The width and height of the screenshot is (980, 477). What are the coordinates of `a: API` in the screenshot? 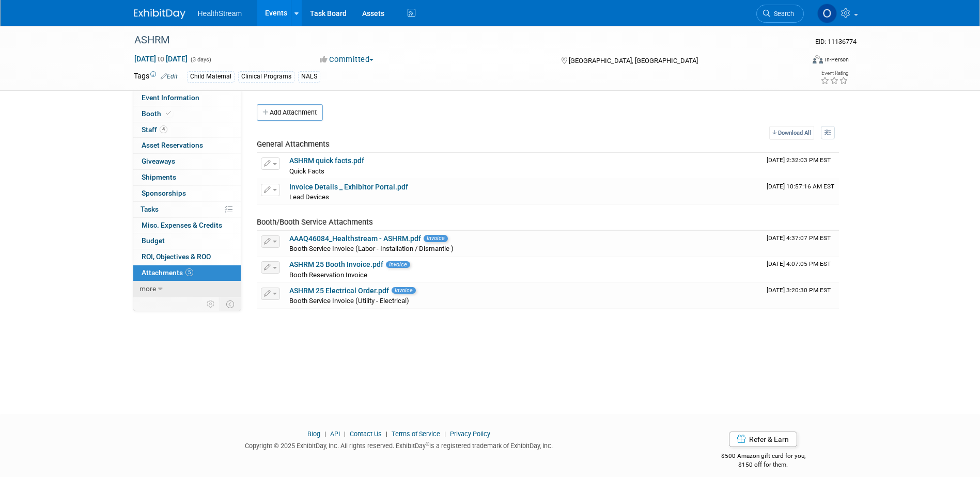 It's located at (335, 434).